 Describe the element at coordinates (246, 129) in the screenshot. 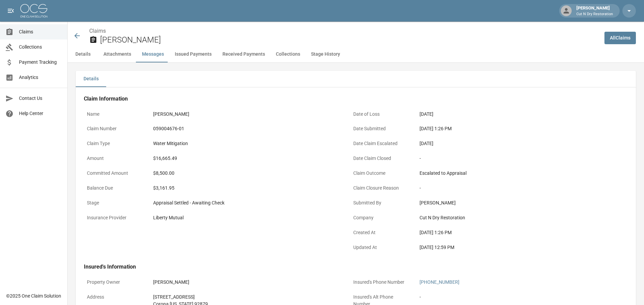

I see `div: 059004676-01` at that location.